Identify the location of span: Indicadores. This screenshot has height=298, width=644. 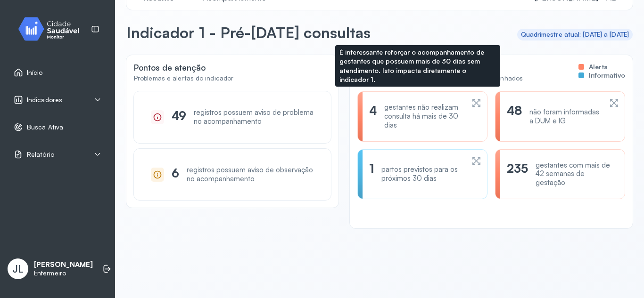
(44, 100).